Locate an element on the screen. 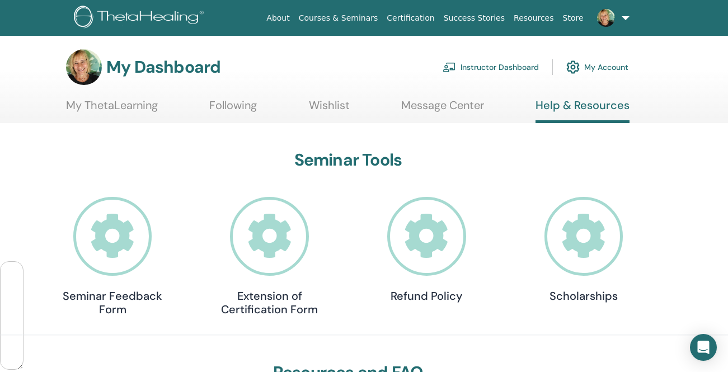  img: cog.svg is located at coordinates (573, 67).